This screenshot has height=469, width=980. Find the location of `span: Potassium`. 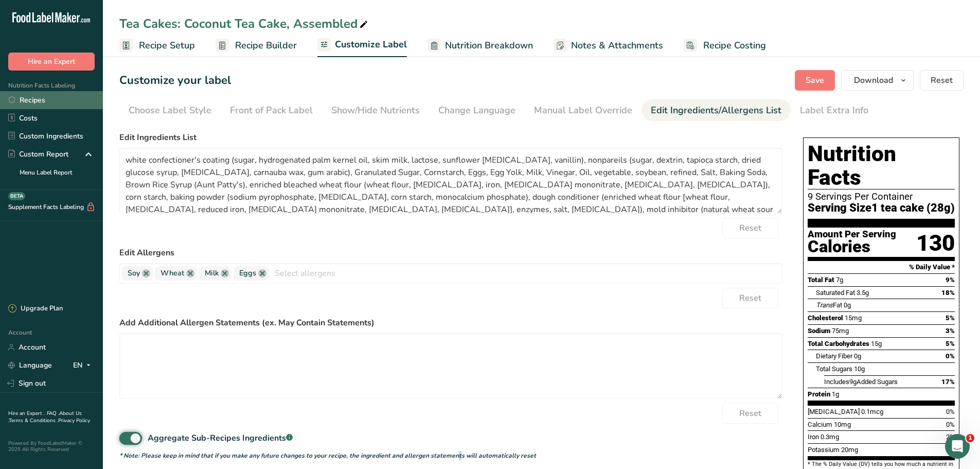

span: Potassium is located at coordinates (824, 450).